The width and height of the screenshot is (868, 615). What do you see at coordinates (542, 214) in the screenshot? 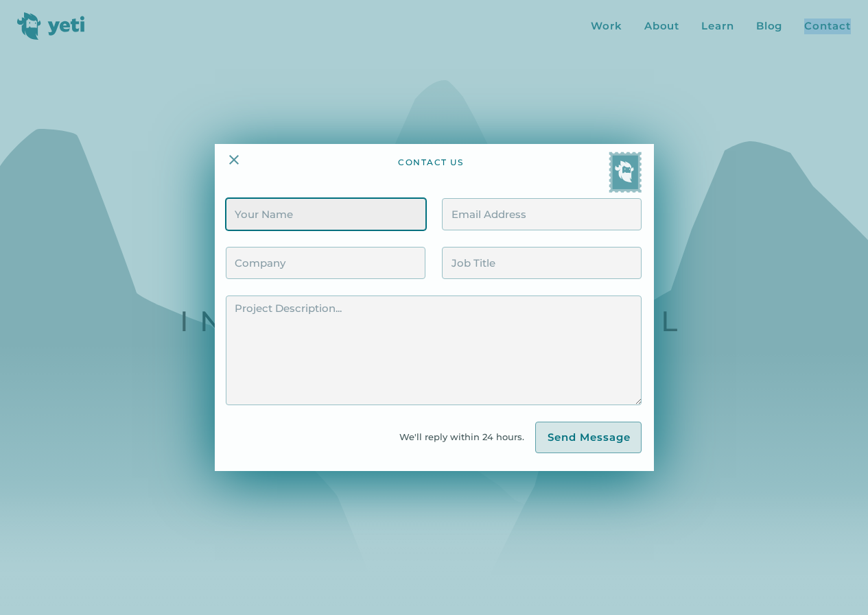
I see `input: Email Address` at bounding box center [542, 214].